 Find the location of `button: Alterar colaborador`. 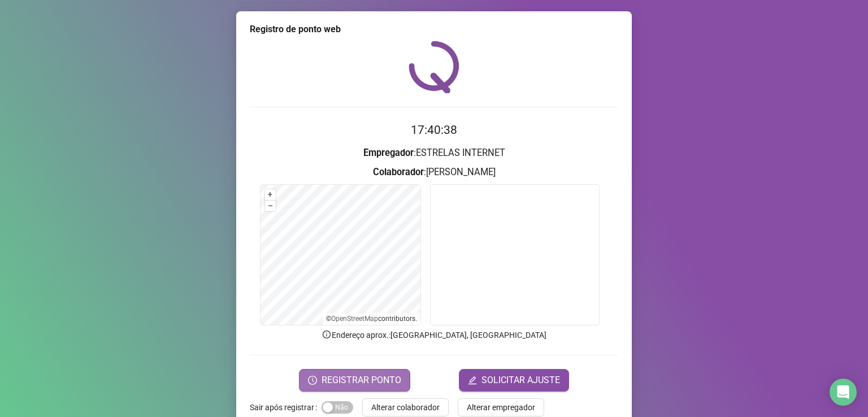

button: Alterar colaborador is located at coordinates (405, 408).